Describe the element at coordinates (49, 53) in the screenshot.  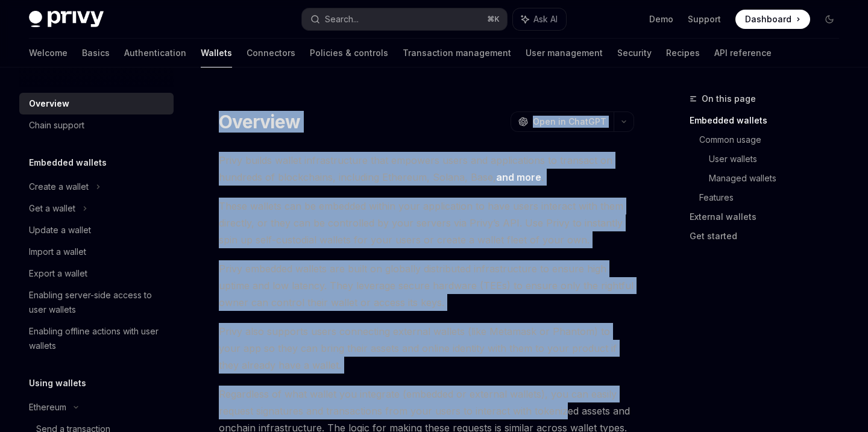
I see `a: Welcome` at that location.